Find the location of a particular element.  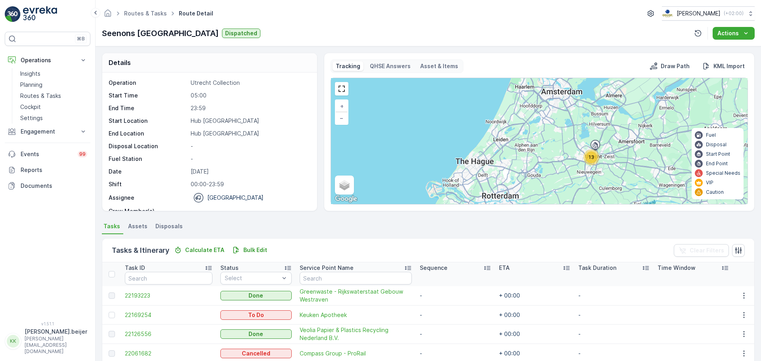

button: Actions is located at coordinates (733, 33).